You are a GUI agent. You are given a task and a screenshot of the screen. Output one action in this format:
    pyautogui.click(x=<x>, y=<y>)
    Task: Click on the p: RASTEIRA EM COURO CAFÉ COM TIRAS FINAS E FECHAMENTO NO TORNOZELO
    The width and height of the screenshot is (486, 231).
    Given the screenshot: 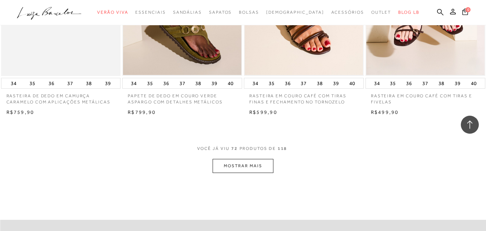 What is the action you would take?
    pyautogui.click(x=304, y=97)
    